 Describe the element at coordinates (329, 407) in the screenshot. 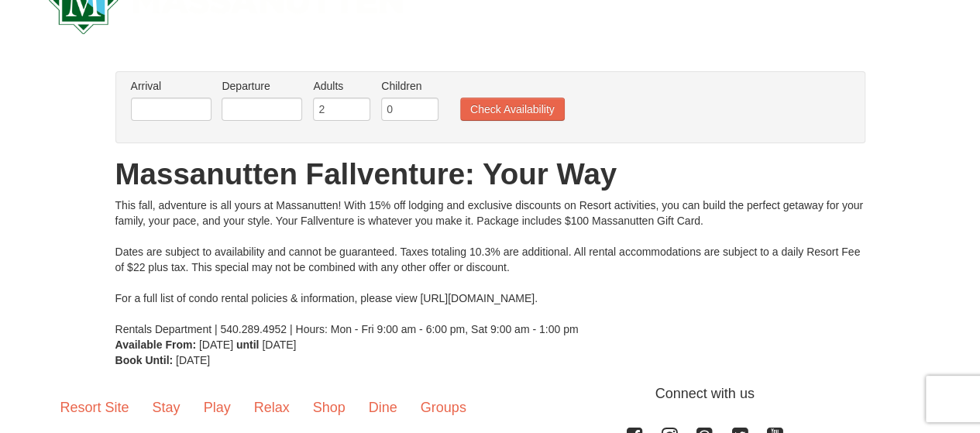

I see `a: Shop` at that location.